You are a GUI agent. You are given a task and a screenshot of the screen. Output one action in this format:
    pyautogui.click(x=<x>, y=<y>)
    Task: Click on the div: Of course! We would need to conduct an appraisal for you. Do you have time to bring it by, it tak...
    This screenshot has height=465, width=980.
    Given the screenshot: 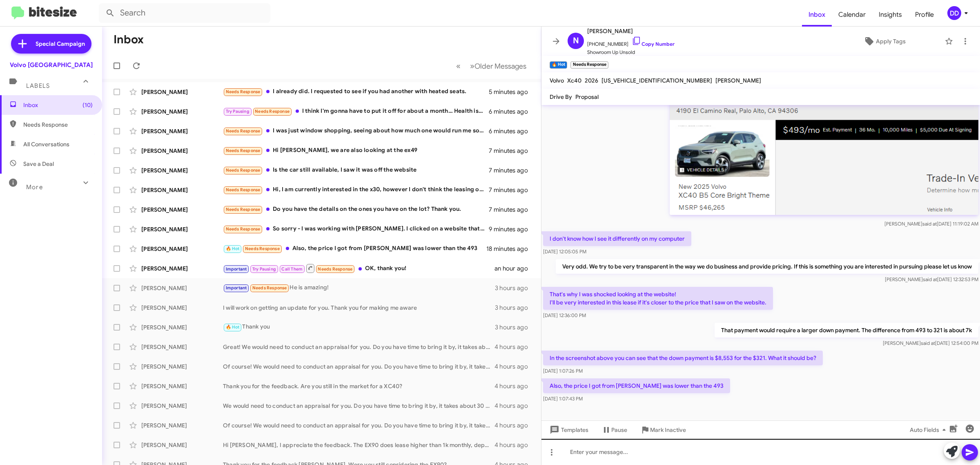 What is the action you would take?
    pyautogui.click(x=358, y=425)
    